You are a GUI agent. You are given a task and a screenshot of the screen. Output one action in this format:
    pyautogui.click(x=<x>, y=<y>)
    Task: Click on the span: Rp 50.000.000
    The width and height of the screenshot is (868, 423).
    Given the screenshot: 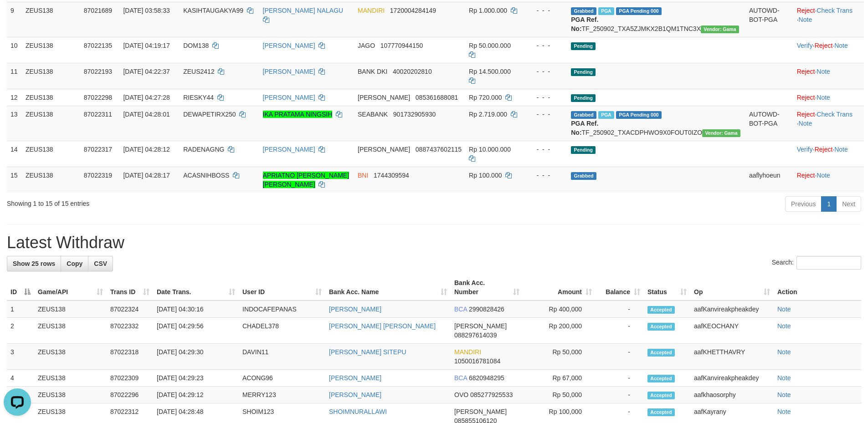 What is the action you would take?
    pyautogui.click(x=489, y=46)
    